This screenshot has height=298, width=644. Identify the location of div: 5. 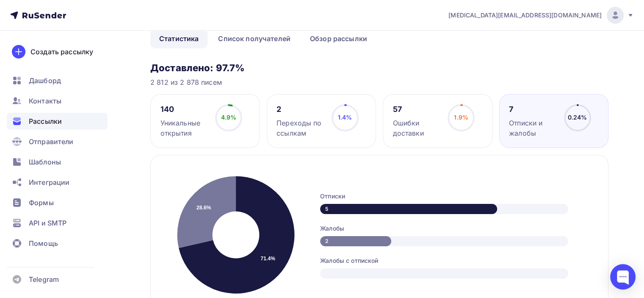
(408, 209).